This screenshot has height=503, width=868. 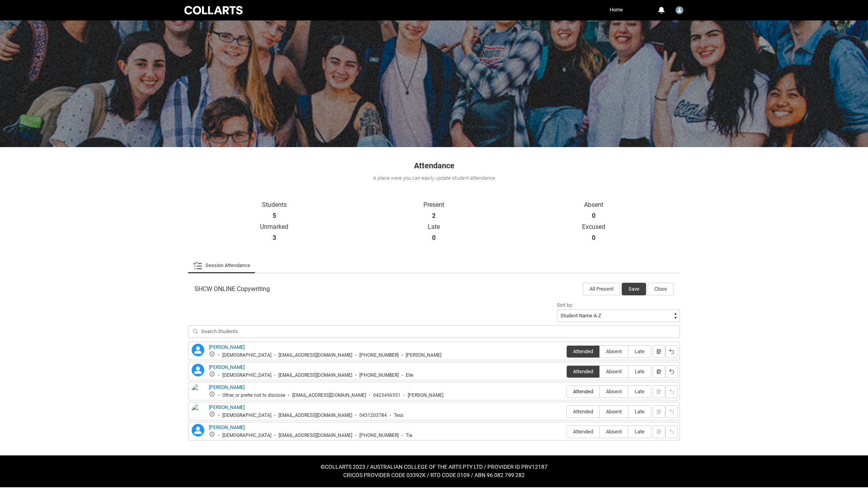 What do you see at coordinates (434, 205) in the screenshot?
I see `p: Present` at bounding box center [434, 205].